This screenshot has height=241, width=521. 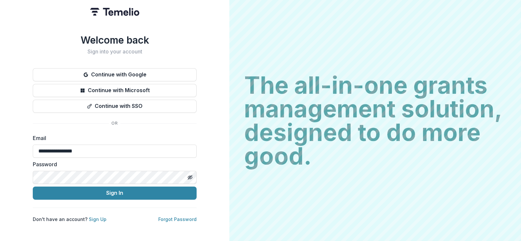 I want to click on h1: Welcome back, so click(x=115, y=40).